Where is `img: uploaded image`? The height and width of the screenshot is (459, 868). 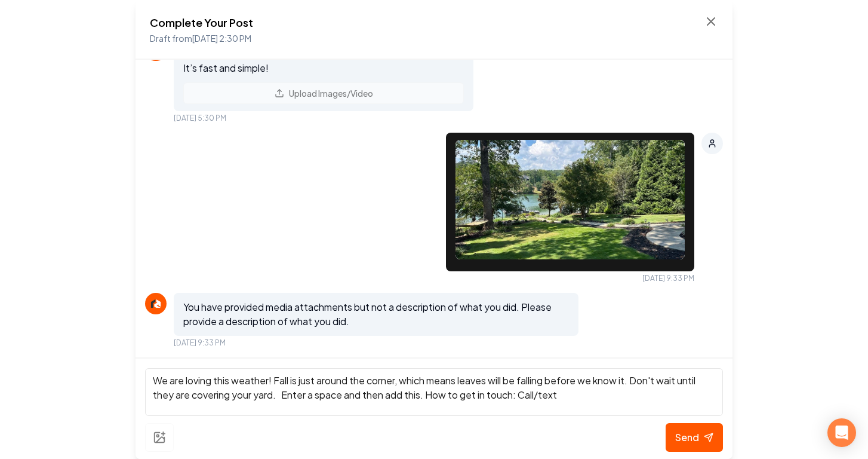 img: uploaded image is located at coordinates (571, 200).